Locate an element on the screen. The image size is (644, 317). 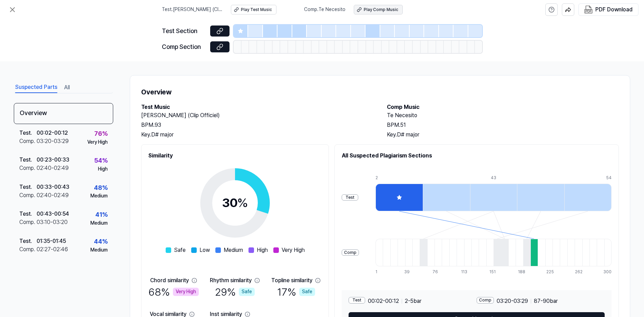
div: 76 is located at coordinates (436, 272).